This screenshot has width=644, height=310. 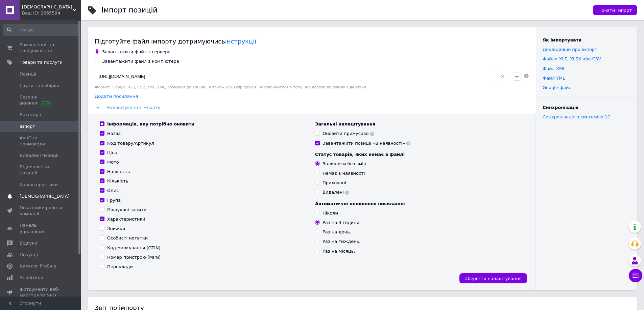 I want to click on button: Почати імпорт, so click(x=615, y=10).